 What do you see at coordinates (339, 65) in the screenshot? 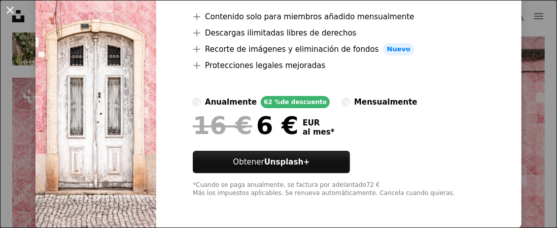
I see `li: Protecciones legales mejoradas` at bounding box center [339, 65].